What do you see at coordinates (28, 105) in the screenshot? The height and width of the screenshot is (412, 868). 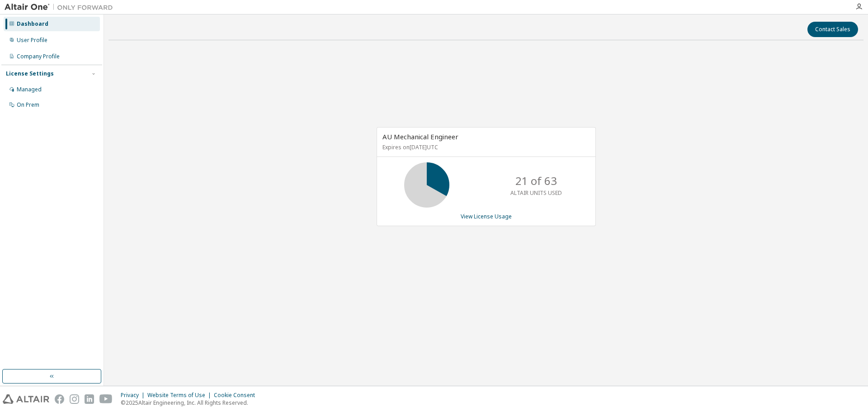 I see `div: On Prem` at bounding box center [28, 105].